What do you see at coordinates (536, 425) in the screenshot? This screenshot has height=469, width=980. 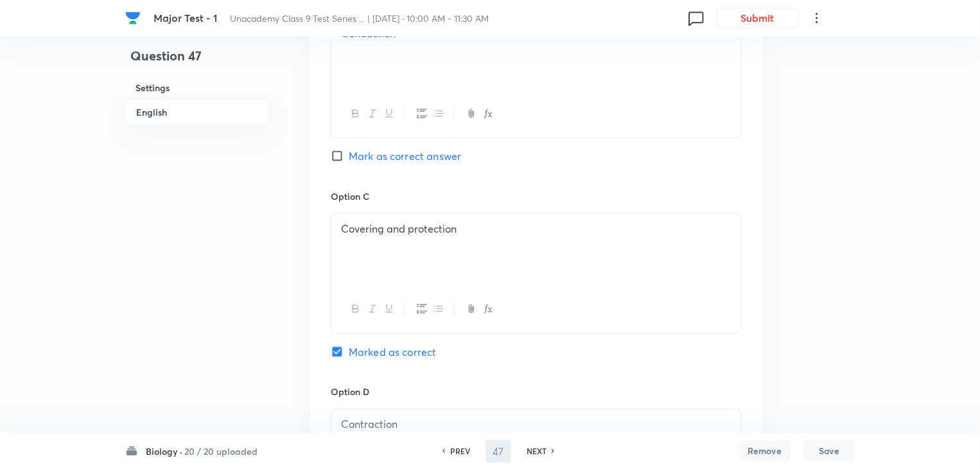 I see `p: Contraction` at bounding box center [536, 425].